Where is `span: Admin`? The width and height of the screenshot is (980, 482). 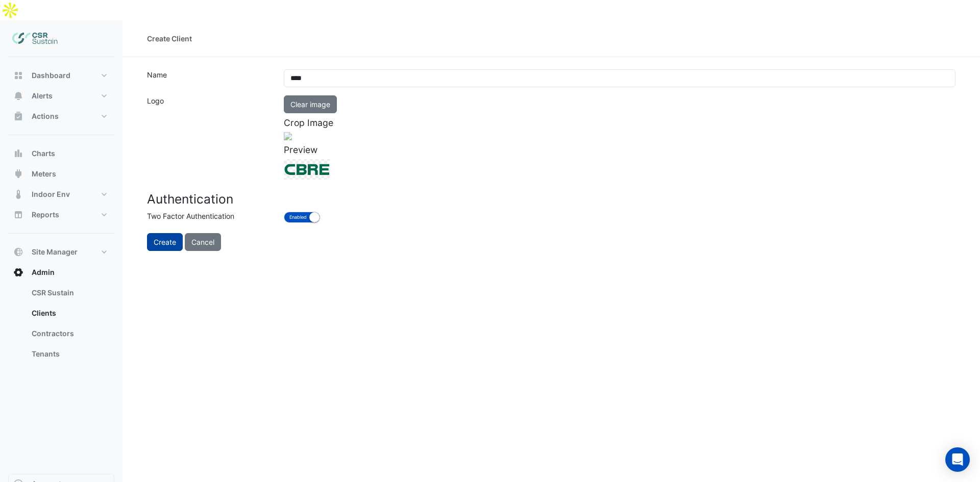
span: Admin is located at coordinates (43, 272).